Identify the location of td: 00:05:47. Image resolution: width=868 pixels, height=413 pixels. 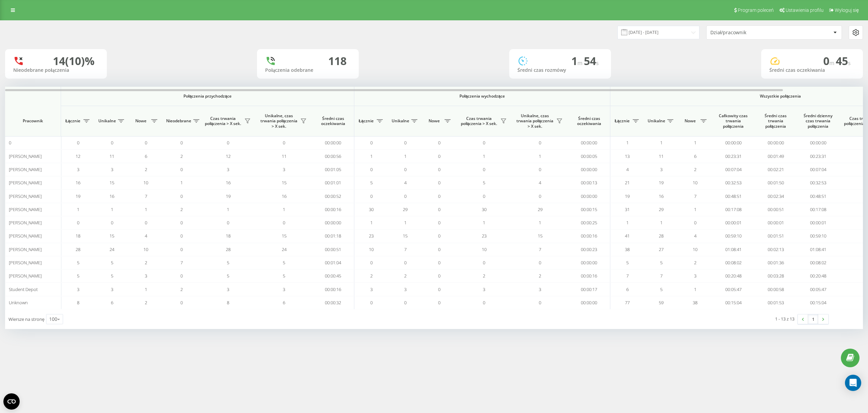
(818, 289).